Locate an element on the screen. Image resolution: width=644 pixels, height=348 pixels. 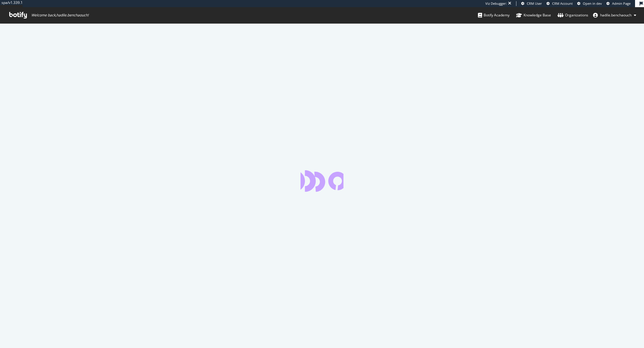
span: Open in dev is located at coordinates (593, 4).